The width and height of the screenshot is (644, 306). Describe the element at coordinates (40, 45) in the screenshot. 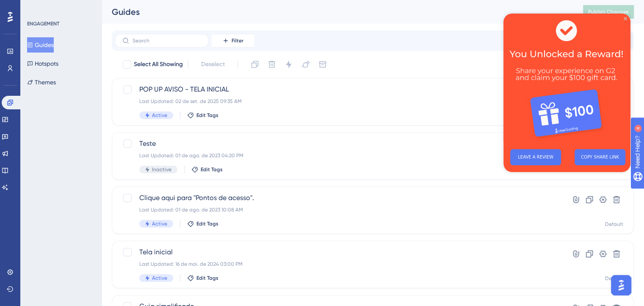

I see `button: Guides` at that location.